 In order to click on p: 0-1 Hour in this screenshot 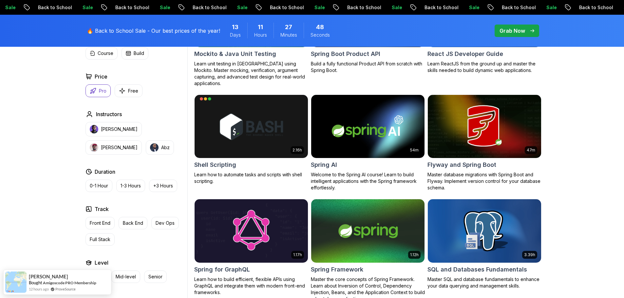, I will do `click(99, 186)`.